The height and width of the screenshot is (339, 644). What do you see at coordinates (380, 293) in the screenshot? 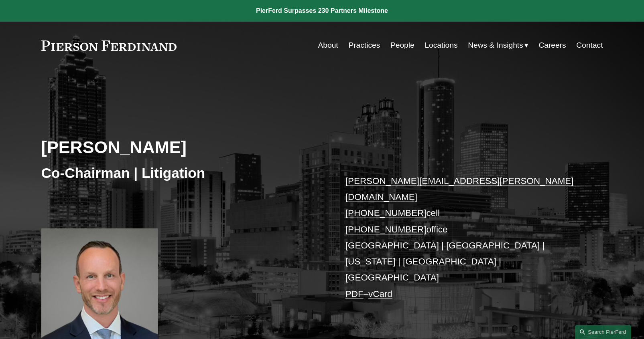
I see `a: vCard` at bounding box center [380, 293].